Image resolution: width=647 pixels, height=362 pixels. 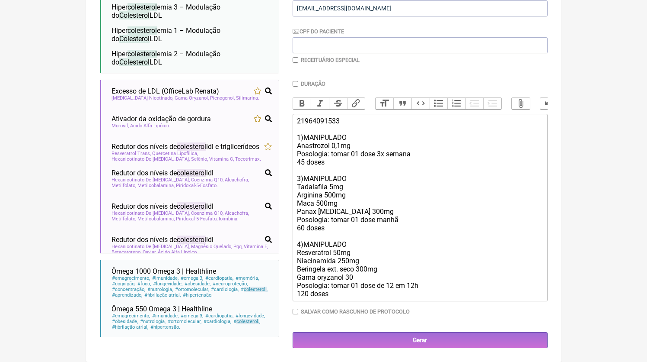 I want to click on button: Undo, so click(x=550, y=103).